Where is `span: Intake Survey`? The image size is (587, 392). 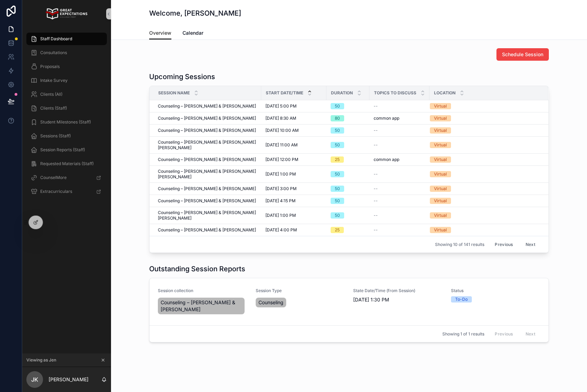
span: Intake Survey is located at coordinates (54, 80).